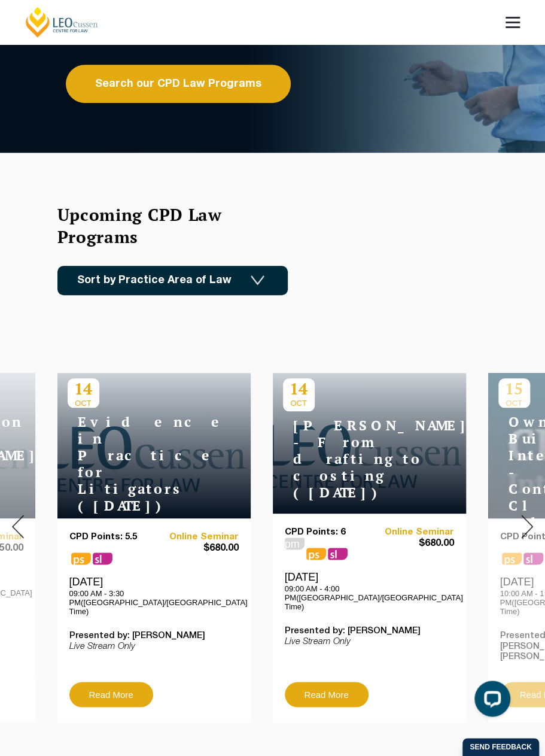  What do you see at coordinates (178, 84) in the screenshot?
I see `a: Search our CPD Law Programs` at bounding box center [178, 84].